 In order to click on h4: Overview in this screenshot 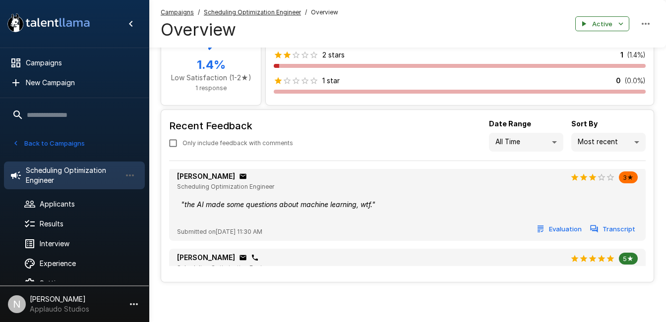, I will do `click(249, 30)`.